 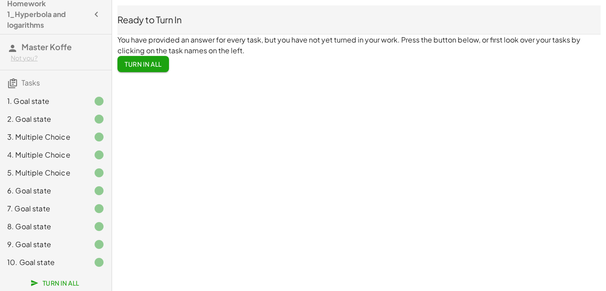 I want to click on div: 7. Goal state, so click(x=43, y=209).